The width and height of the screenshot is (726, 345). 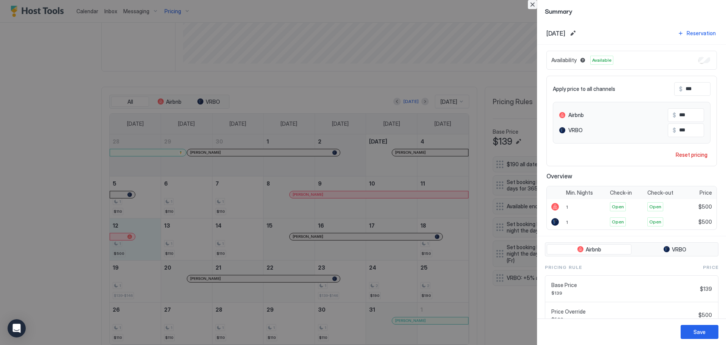 What do you see at coordinates (701, 33) in the screenshot?
I see `div: Reservation` at bounding box center [701, 33].